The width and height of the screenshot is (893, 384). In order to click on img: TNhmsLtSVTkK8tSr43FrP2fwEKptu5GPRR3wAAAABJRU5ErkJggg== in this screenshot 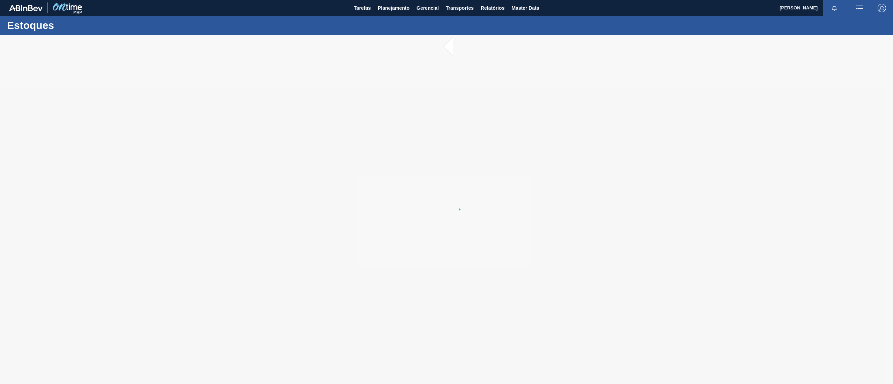, I will do `click(26, 8)`.